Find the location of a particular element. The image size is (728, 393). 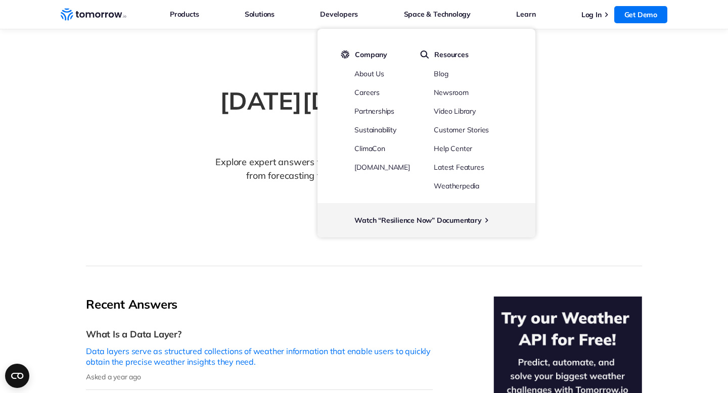

img: tio-logo-icon.svg is located at coordinates (345, 55).